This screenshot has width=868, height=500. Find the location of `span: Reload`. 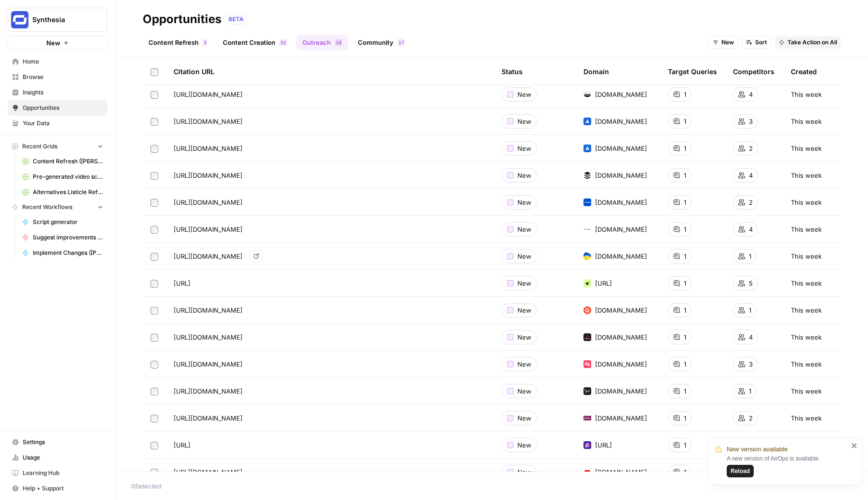

span: Reload is located at coordinates (740, 471).